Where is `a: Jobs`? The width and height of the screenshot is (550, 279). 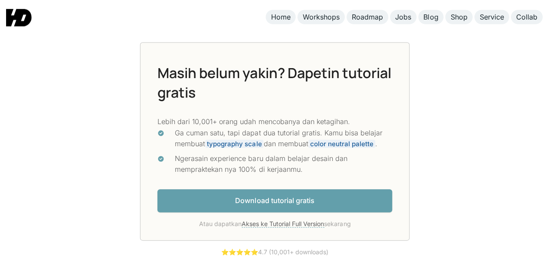
a: Jobs is located at coordinates (403, 17).